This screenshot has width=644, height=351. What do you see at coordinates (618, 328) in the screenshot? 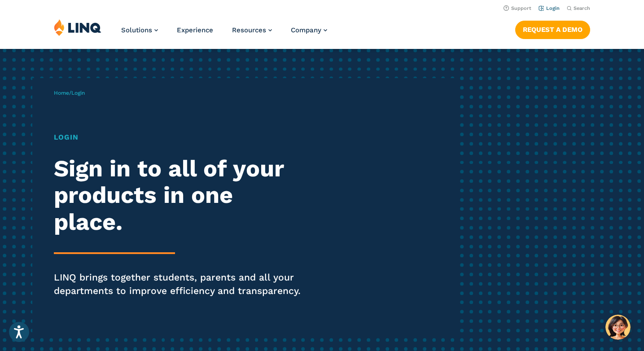
I see `button: Hello, have a question? Let’s chat.` at bounding box center [618, 328].